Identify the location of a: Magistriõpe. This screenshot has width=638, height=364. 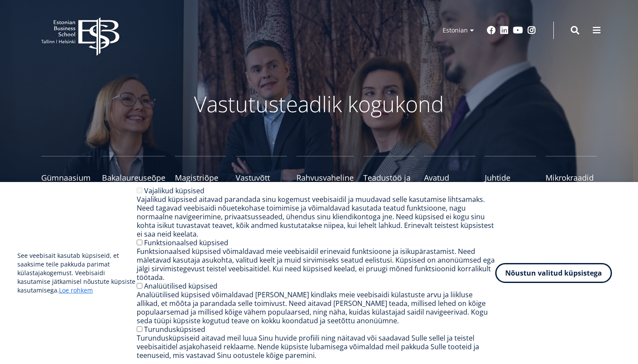
(200, 174).